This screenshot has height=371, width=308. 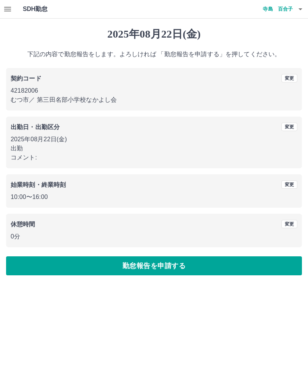 I want to click on b: 始業時刻・終業時刻, so click(x=38, y=185).